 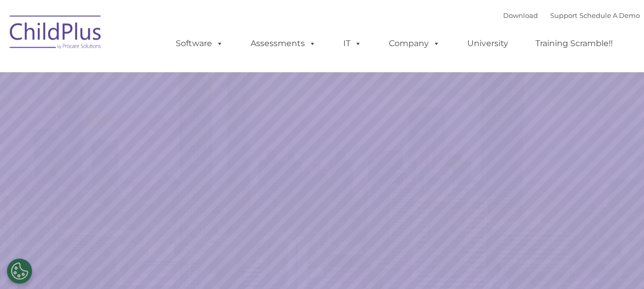 I want to click on img: ChildPlus by Procare Solutions, so click(x=56, y=34).